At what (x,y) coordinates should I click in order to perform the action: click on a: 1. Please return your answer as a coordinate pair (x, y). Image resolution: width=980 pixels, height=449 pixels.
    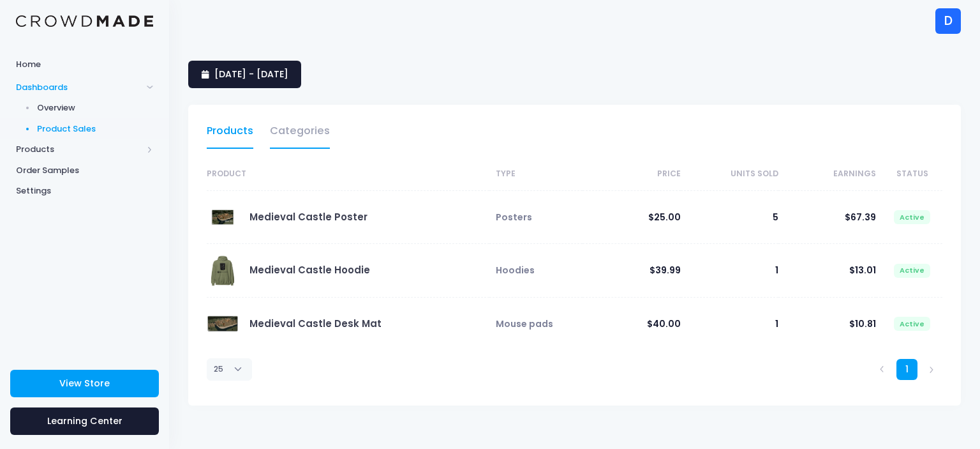
    Looking at the image, I should click on (907, 369).